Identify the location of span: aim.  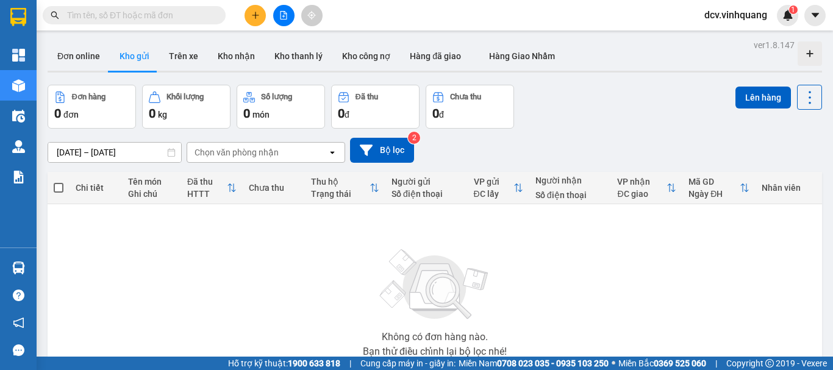
(312, 15).